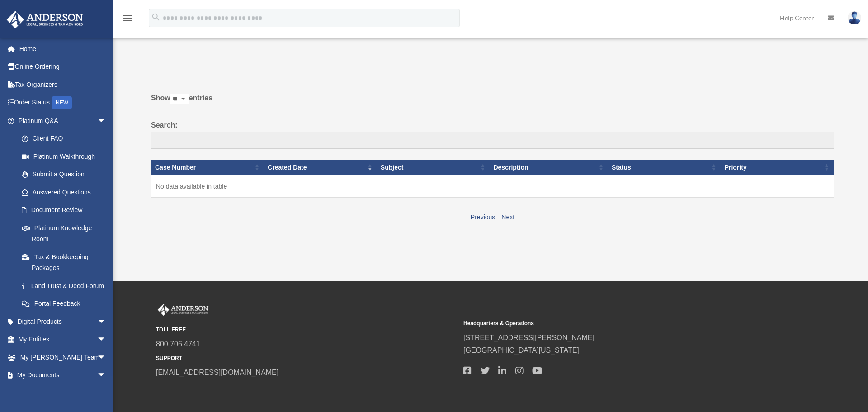 The image size is (868, 412). Describe the element at coordinates (549, 167) in the screenshot. I see `th: Description: activate to sort column ascending` at that location.